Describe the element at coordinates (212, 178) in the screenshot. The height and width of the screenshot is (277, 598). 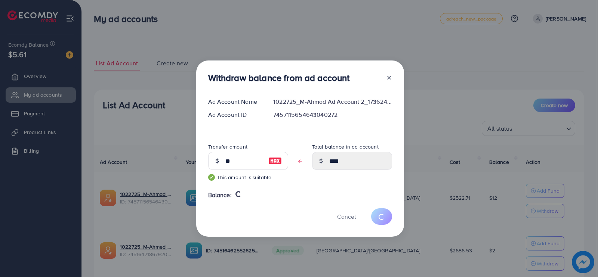
I see `img: guide` at that location.